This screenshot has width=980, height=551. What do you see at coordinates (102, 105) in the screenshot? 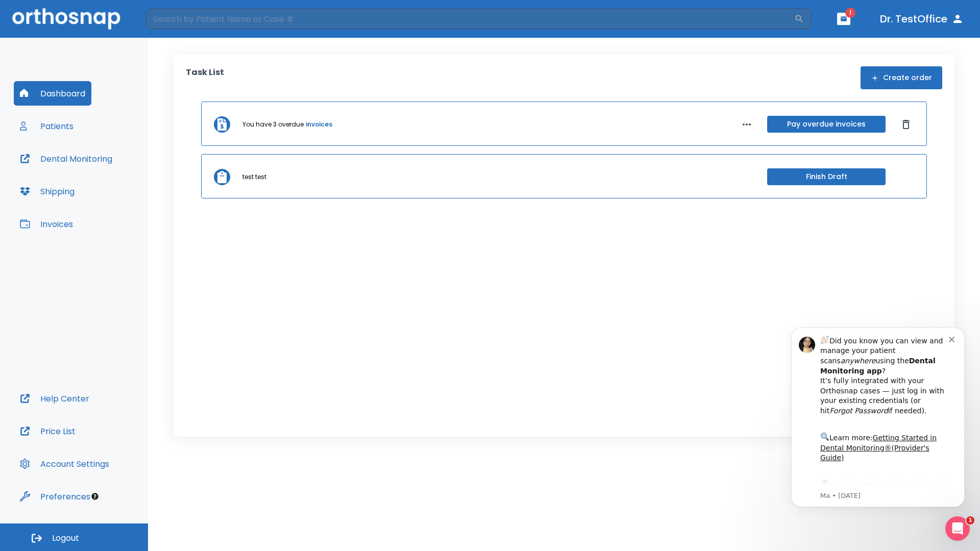
I see `div: message notification from Ma, 3w ago. 👋🏻 Did you know you can view and manage your patient scans ...` at bounding box center [102, 105].